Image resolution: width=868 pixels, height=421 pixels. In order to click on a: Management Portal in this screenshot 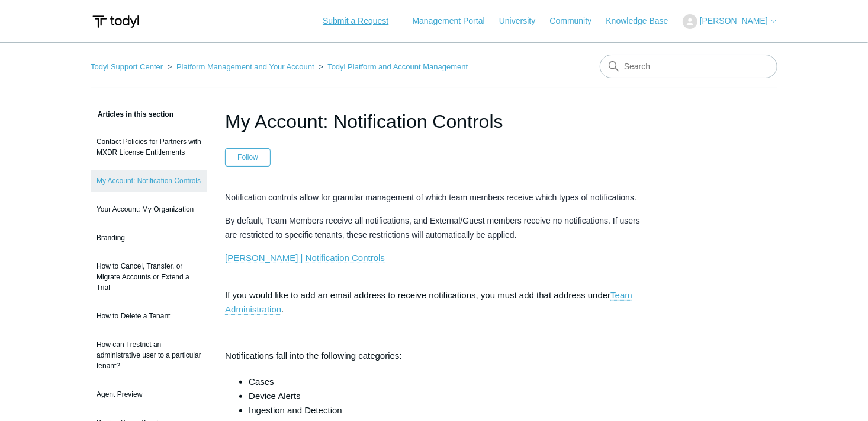, I will do `click(454, 20)`.